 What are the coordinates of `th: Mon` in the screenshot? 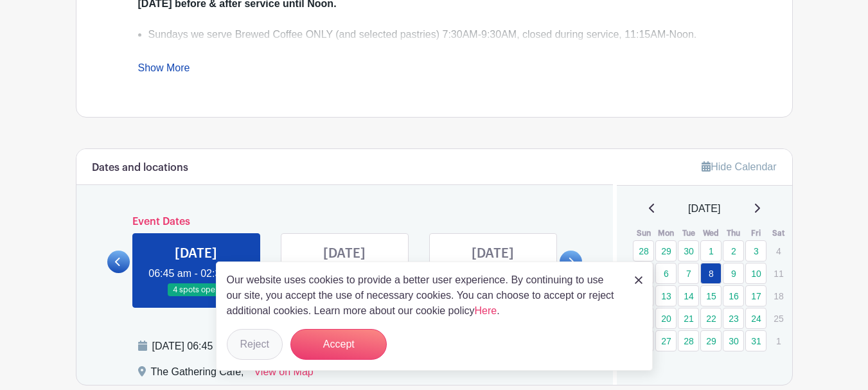 It's located at (666, 233).